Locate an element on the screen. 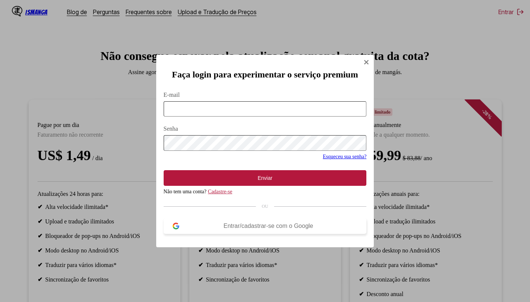 The width and height of the screenshot is (530, 302). a: Esqueceu sua senha? is located at coordinates (344, 156).